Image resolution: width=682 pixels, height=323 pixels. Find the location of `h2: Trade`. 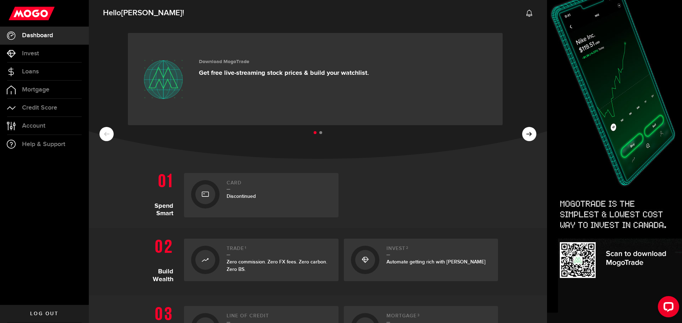

h2: Trade is located at coordinates (279, 251).